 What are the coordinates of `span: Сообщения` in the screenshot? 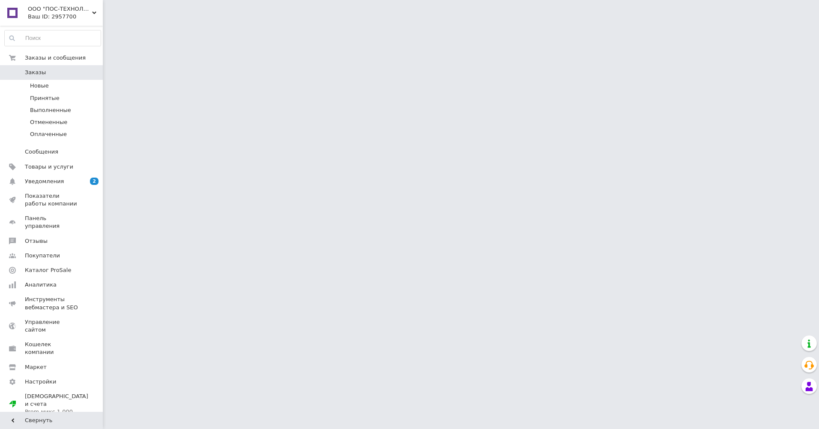 It's located at (42, 152).